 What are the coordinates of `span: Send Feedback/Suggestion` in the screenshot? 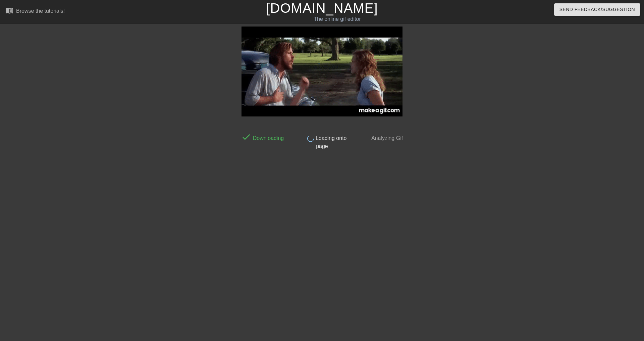 It's located at (597, 10).